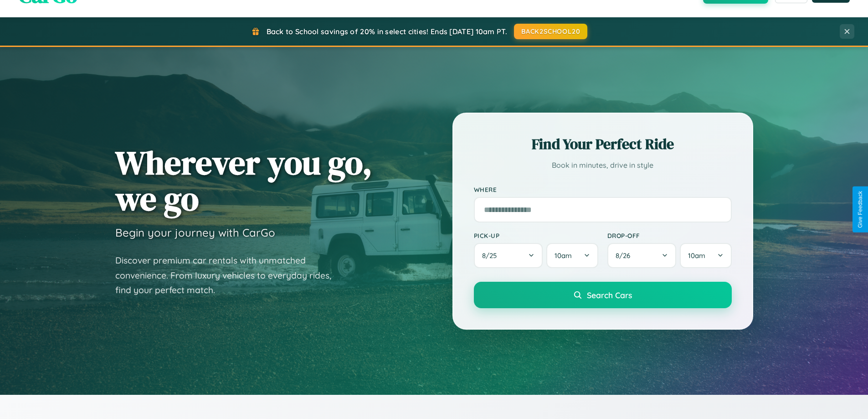 Image resolution: width=868 pixels, height=419 pixels. What do you see at coordinates (603, 144) in the screenshot?
I see `h2: Find Your Perfect Ride` at bounding box center [603, 144].